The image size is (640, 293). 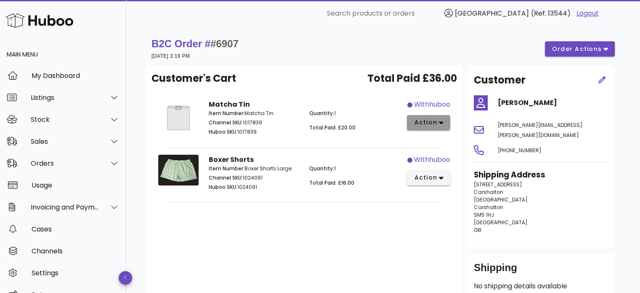 I want to click on span: order actions, so click(x=577, y=49).